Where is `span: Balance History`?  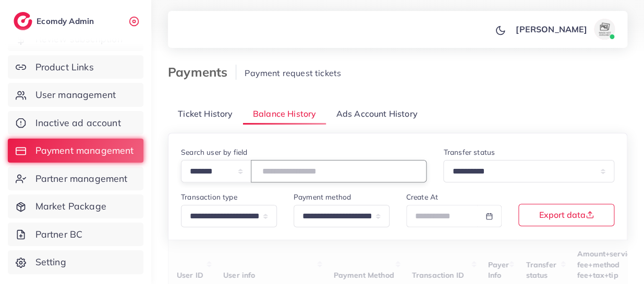 span: Balance History is located at coordinates (284, 113).